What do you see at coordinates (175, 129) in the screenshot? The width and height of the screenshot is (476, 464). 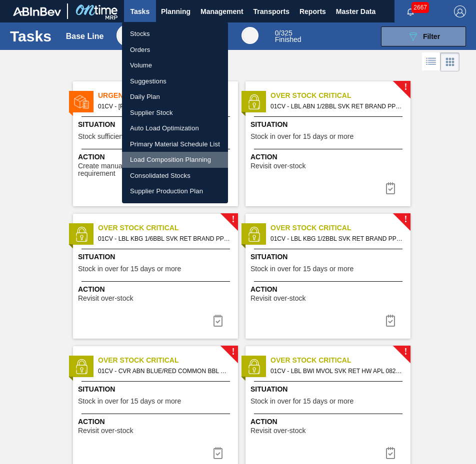 I see `li: Auto Load Optimization` at bounding box center [175, 129].